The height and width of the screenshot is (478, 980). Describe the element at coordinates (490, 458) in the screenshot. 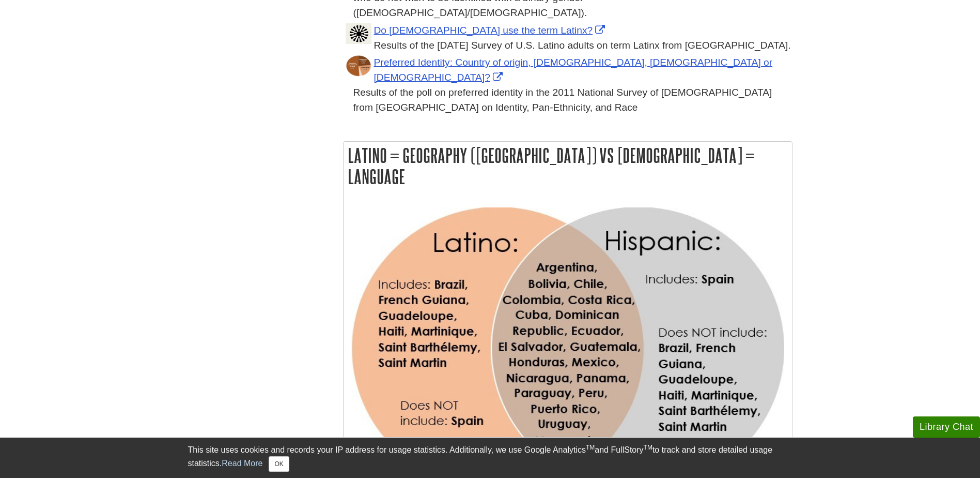

I see `div: This site uses cookies and records your IP address for usage statistics. Additionally, we use Goo...` at that location.